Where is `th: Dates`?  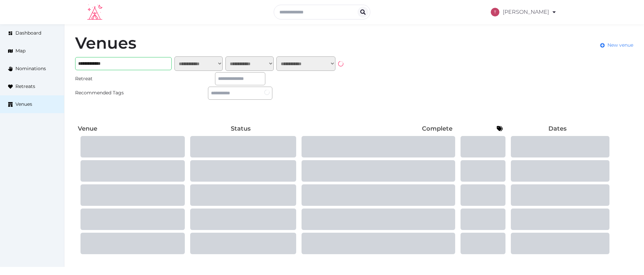
th: Dates is located at coordinates (557, 129).